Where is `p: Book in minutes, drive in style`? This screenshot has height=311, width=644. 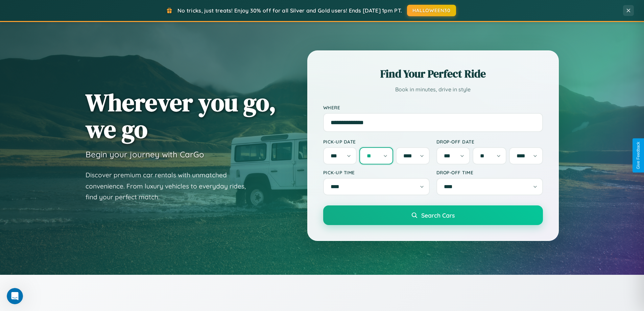 p: Book in minutes, drive in style is located at coordinates (433, 89).